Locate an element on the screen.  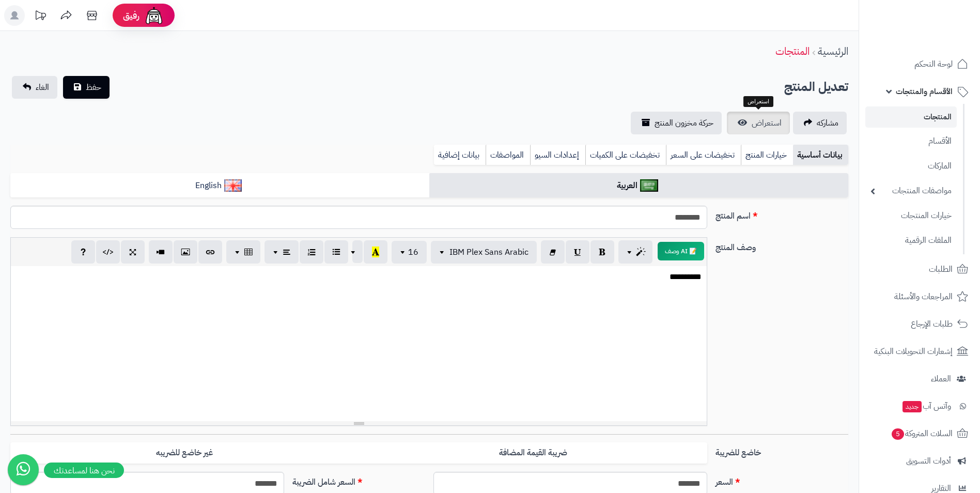
label: ضريبة القيمة المضافة is located at coordinates (533, 453).